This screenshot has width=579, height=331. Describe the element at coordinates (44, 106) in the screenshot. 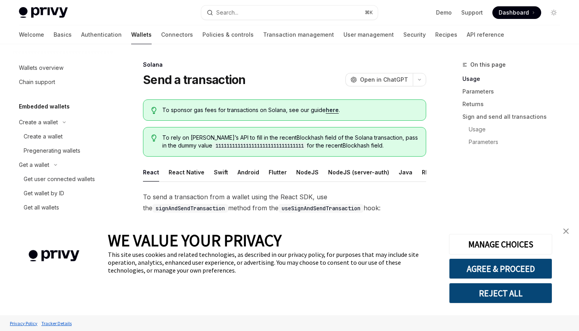

I see `h5: Embedded wallets` at that location.